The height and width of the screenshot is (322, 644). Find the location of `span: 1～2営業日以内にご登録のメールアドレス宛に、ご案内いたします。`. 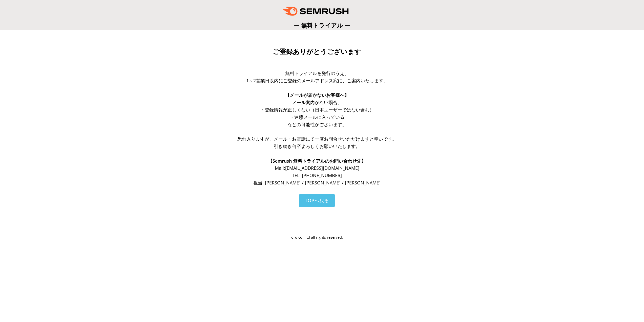

span: 1～2営業日以内にご登録のメールアドレス宛に、ご案内いたします。 is located at coordinates (317, 81).